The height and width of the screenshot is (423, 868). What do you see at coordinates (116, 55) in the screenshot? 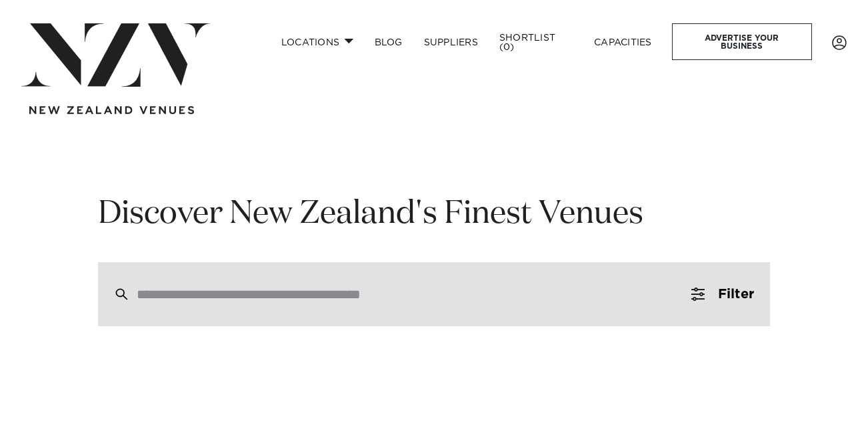
I see `img: nzv-logo.png` at bounding box center [116, 55].